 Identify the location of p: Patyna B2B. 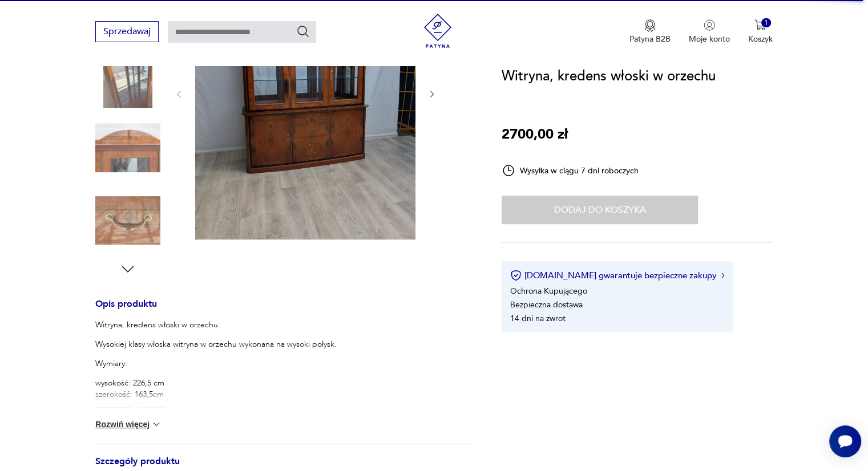
(650, 39).